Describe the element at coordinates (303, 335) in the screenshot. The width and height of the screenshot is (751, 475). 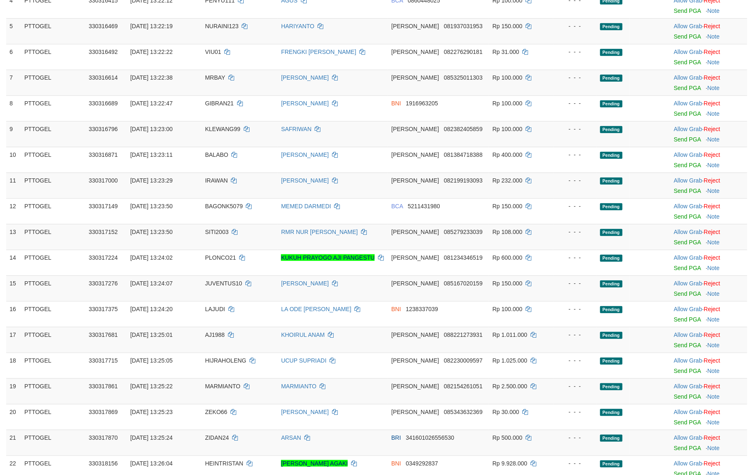
I see `a: KHOIRUL ANAM` at that location.